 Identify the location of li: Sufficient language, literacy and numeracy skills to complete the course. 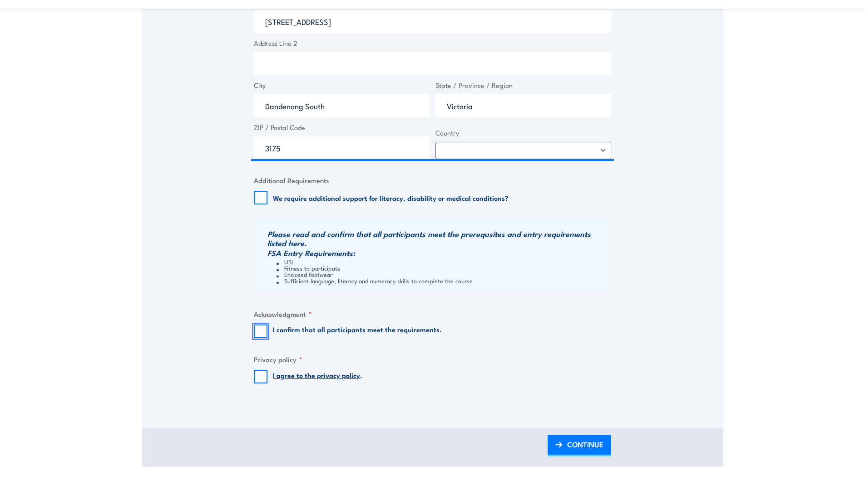
(443, 281).